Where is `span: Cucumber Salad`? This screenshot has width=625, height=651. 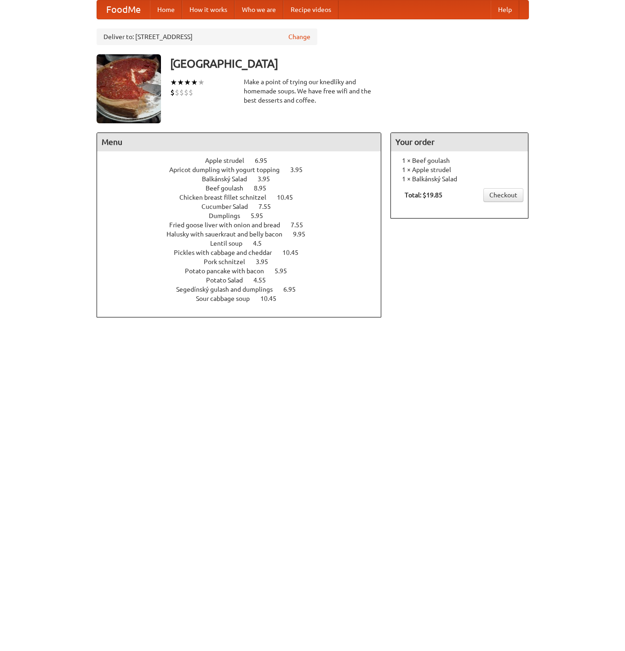
span: Cucumber Salad is located at coordinates (229, 207).